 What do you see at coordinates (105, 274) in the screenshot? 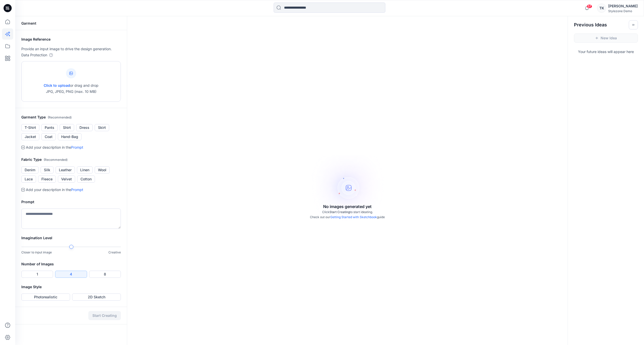
I see `button: 8` at bounding box center [105, 274].